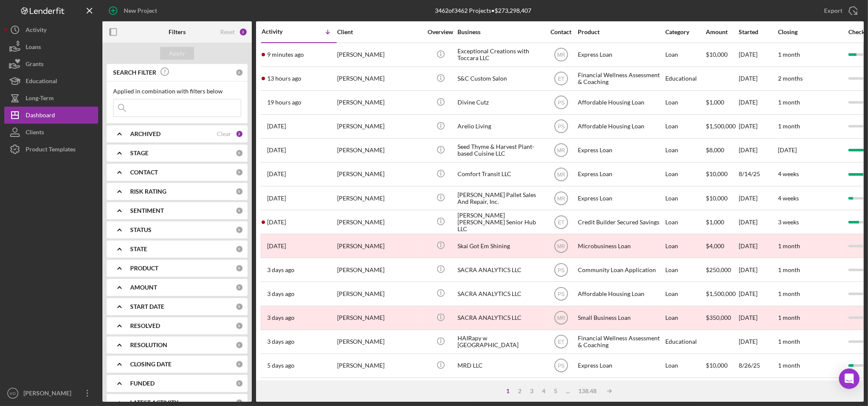  Describe the element at coordinates (145, 134) in the screenshot. I see `b: ARCHIVED` at that location.